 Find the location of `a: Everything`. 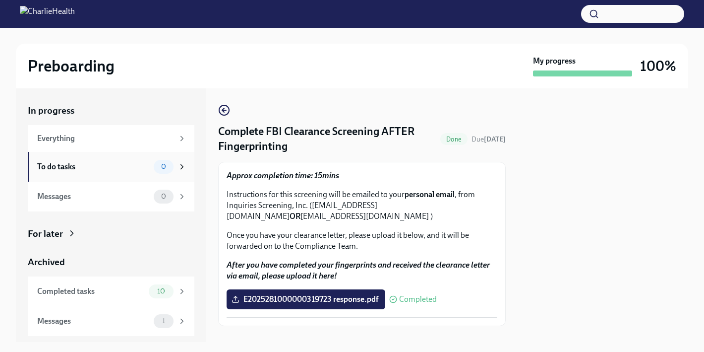

a: Everything is located at coordinates (111, 138).